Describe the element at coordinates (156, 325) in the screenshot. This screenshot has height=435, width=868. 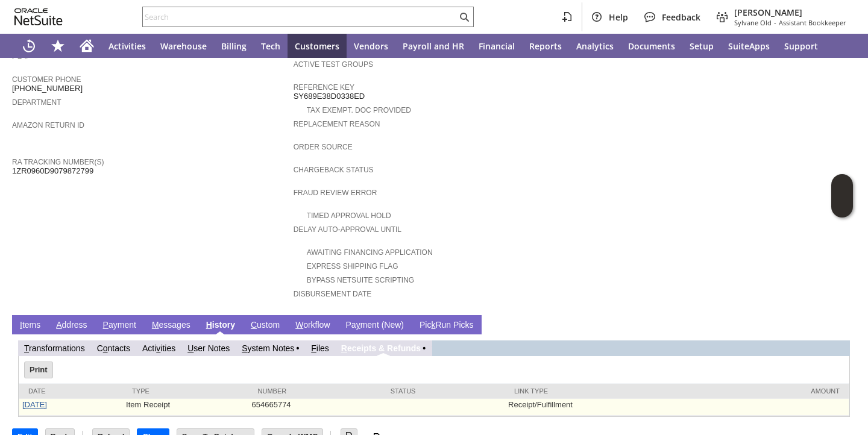
I see `span: M` at that location.